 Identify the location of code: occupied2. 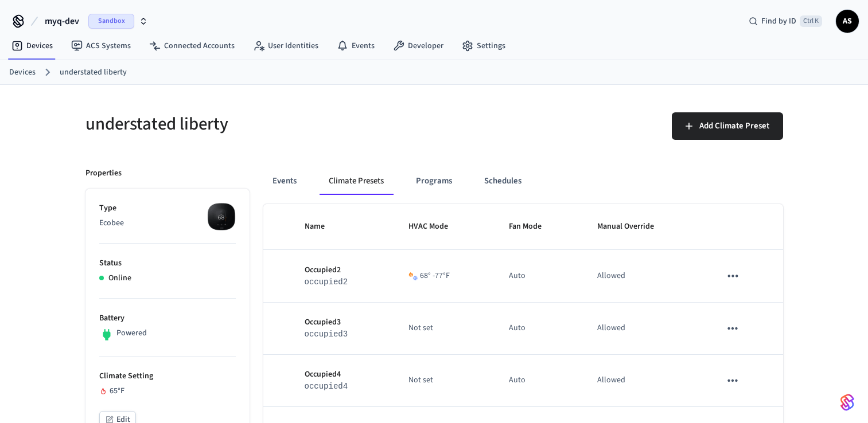
(326, 282).